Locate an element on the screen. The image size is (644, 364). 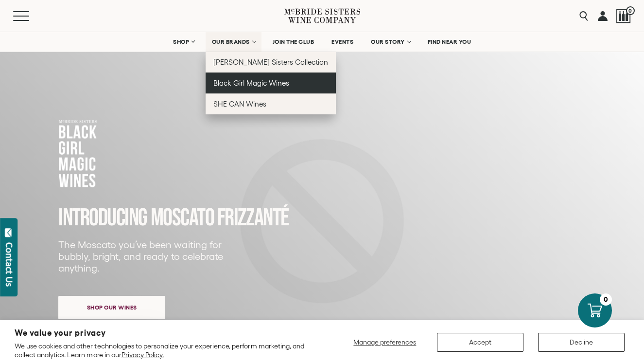
span: SHE CAN Wines is located at coordinates (240, 104).